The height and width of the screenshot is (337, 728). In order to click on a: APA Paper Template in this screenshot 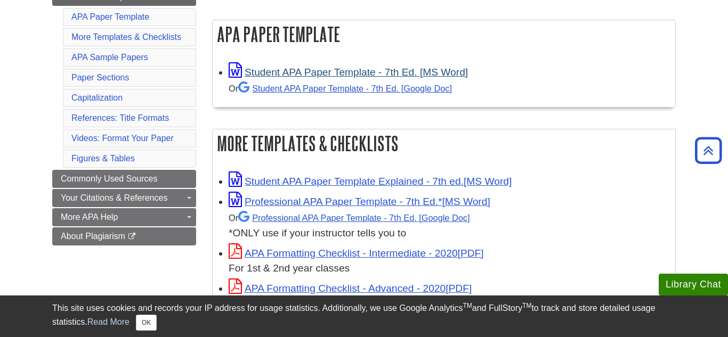, I will do `click(110, 17)`.